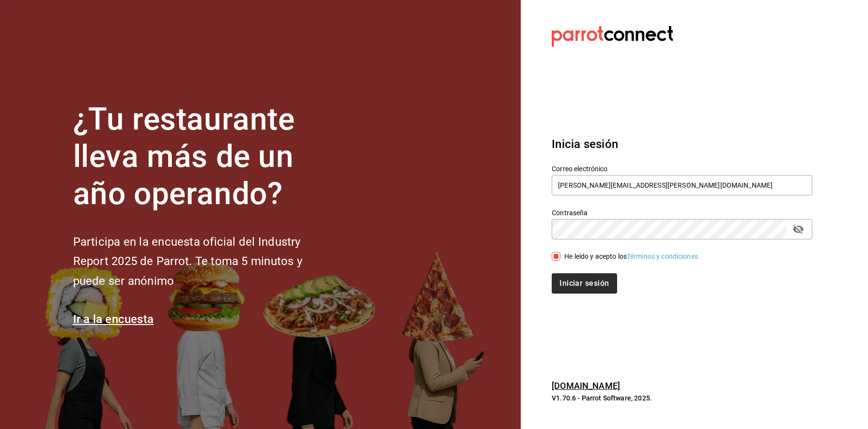 This screenshot has height=429, width=868. What do you see at coordinates (682, 169) in the screenshot?
I see `label: Correo electrónico` at bounding box center [682, 169].